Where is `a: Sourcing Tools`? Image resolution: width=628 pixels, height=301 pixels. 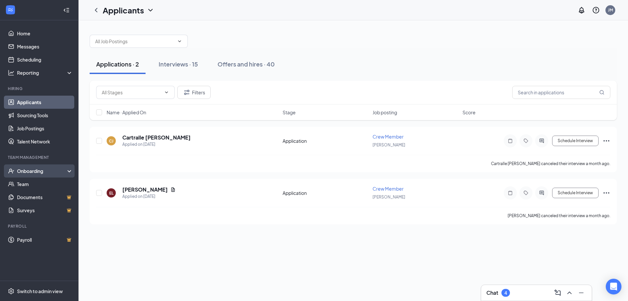
a: Sourcing Tools is located at coordinates (45, 115).